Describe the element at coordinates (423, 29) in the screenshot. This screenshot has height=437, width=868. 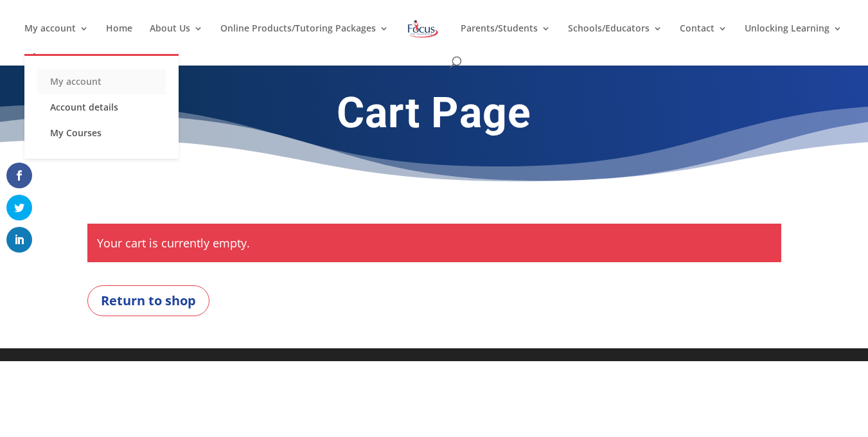
I see `img: Focus on Learning` at that location.